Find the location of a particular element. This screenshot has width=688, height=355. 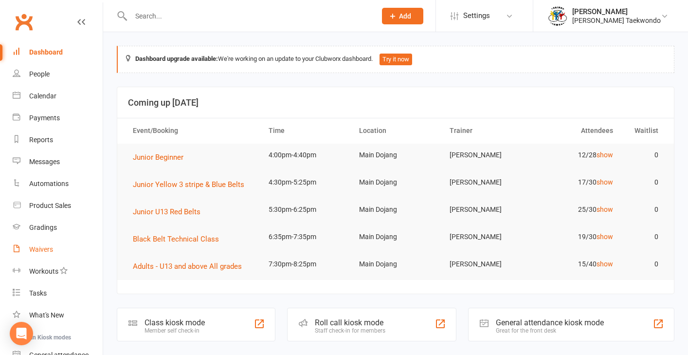

div: Automations is located at coordinates (49, 184).